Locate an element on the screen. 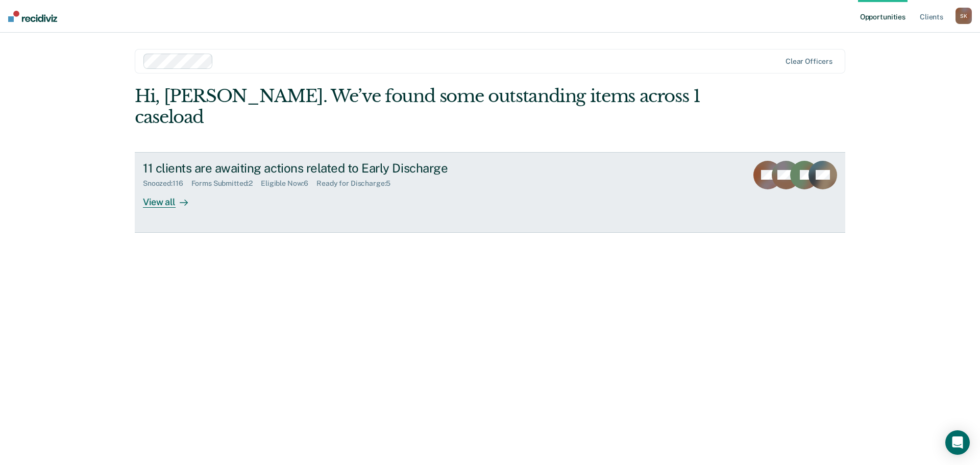 This screenshot has width=980, height=465. div: View all is located at coordinates (172, 197).